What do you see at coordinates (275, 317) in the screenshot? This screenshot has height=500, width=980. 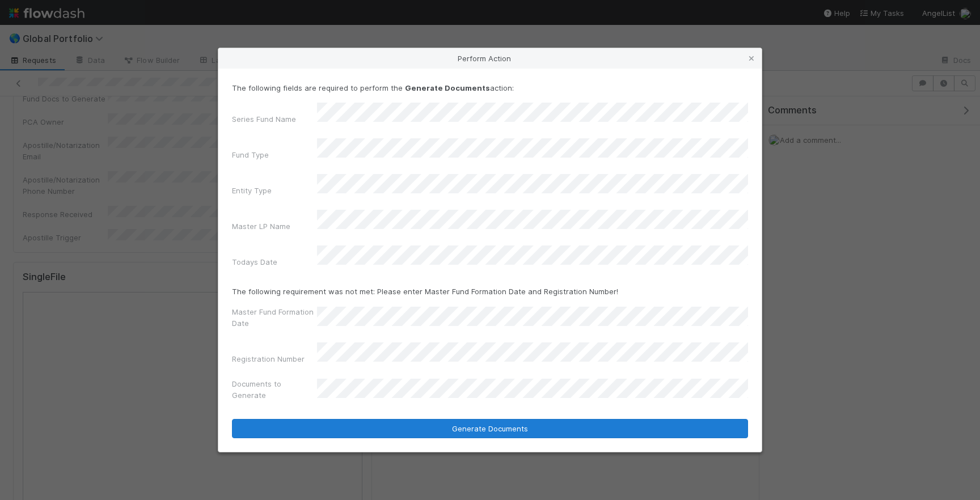 I see `label: Master Fund Formation Date` at bounding box center [275, 317].